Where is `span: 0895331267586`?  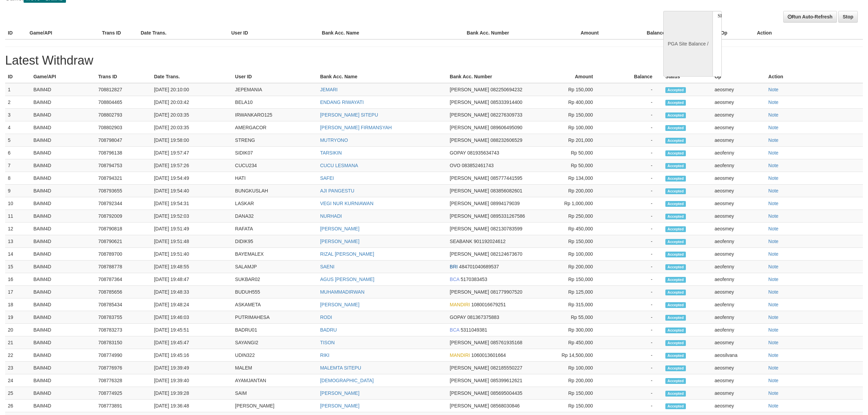
span: 0895331267586 is located at coordinates (507, 216).